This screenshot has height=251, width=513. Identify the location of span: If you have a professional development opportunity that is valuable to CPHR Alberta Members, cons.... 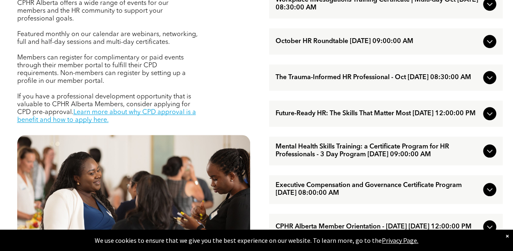
(104, 105).